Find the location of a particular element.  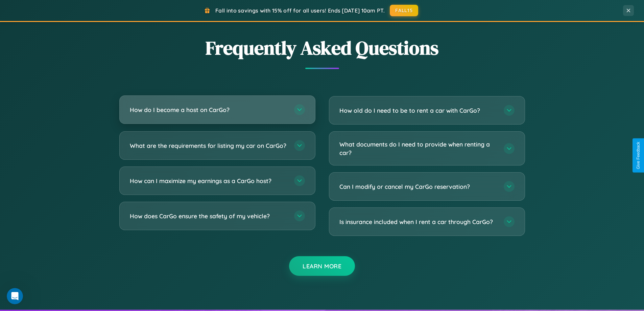

button: FALL15 is located at coordinates (404, 11).